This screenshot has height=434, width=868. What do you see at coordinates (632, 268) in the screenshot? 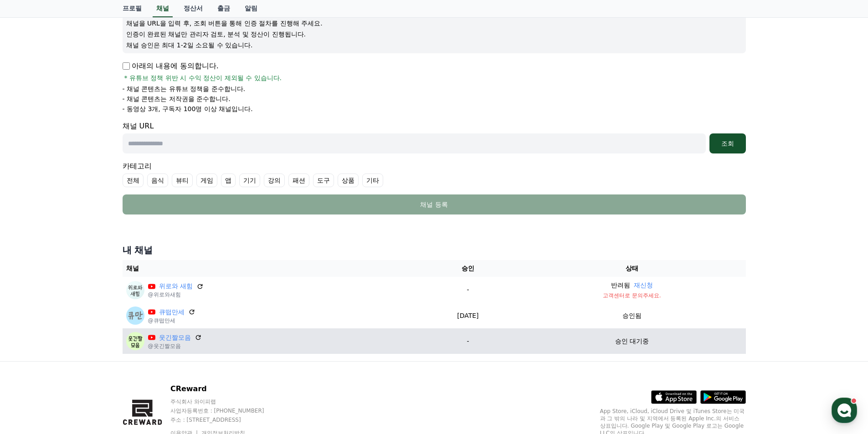
I see `th: 상태` at bounding box center [632, 268].